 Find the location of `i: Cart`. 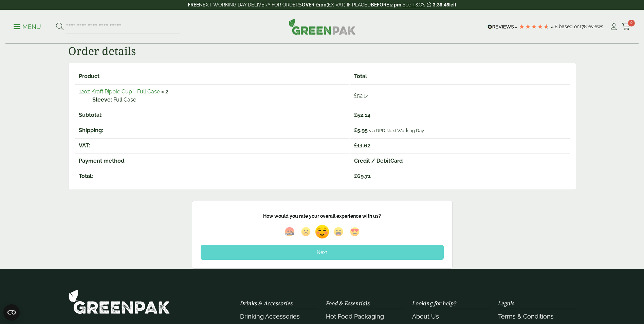

i: Cart is located at coordinates (626, 27).